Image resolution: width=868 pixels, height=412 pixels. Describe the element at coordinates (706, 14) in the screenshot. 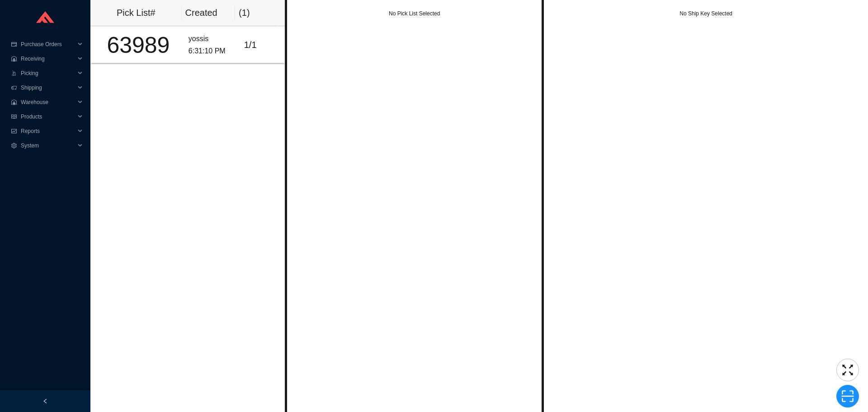

I see `div: No Ship Key Selected` at that location.